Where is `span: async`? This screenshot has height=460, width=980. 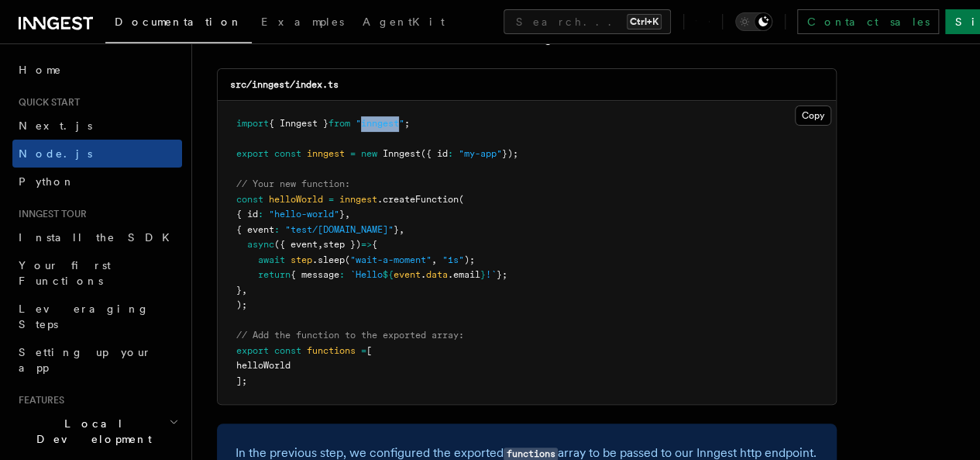 span: async is located at coordinates (260, 244).